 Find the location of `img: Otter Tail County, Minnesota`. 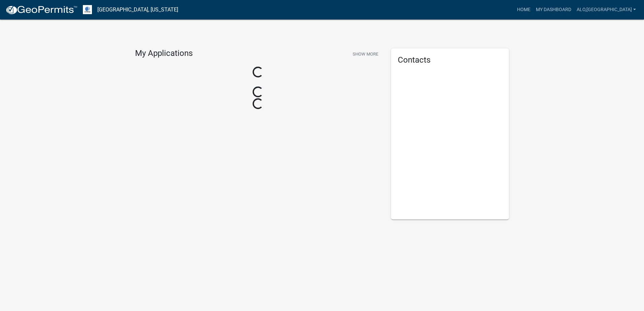

img: Otter Tail County, Minnesota is located at coordinates (87, 9).